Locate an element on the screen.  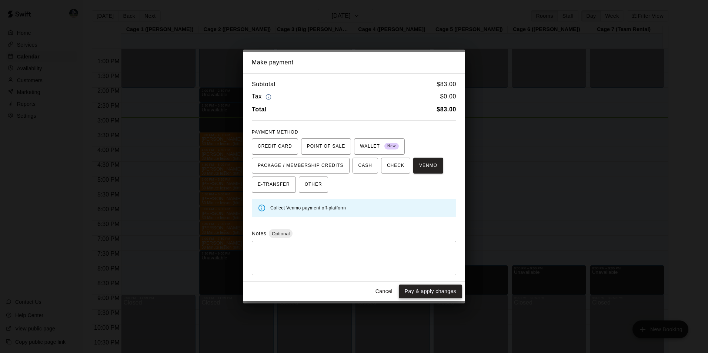
span: CASH is located at coordinates (365, 166).